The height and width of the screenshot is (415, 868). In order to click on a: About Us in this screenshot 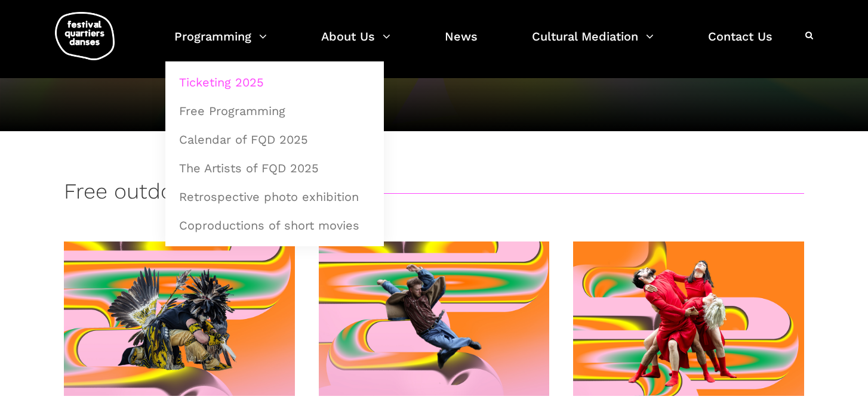, I will do `click(356, 43)`.